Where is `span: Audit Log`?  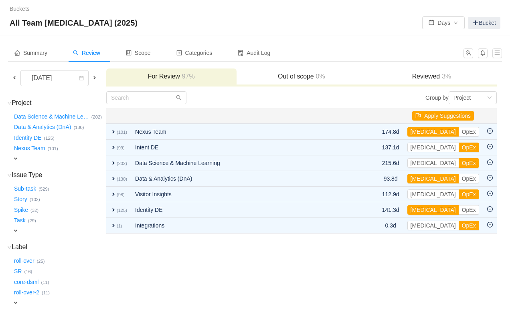
span: Audit Log is located at coordinates (254, 53).